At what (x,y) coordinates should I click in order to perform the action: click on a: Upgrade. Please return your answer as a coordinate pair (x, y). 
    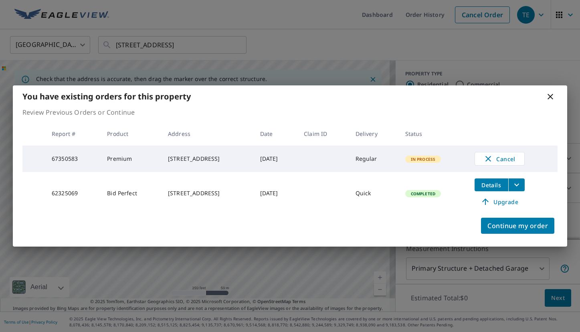
    Looking at the image, I should click on (500, 202).